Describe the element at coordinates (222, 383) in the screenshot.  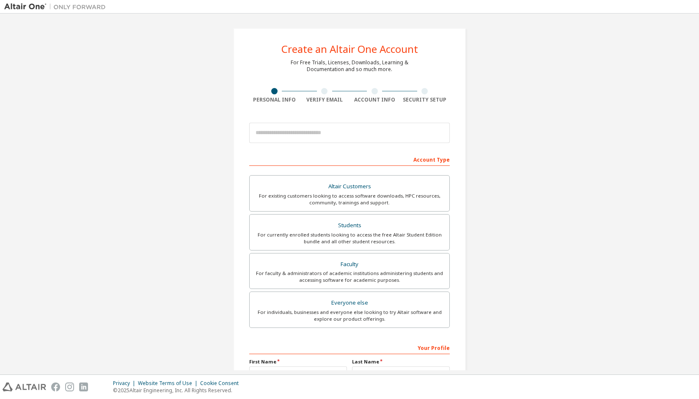
I see `div: Cookie Consent` at that location.